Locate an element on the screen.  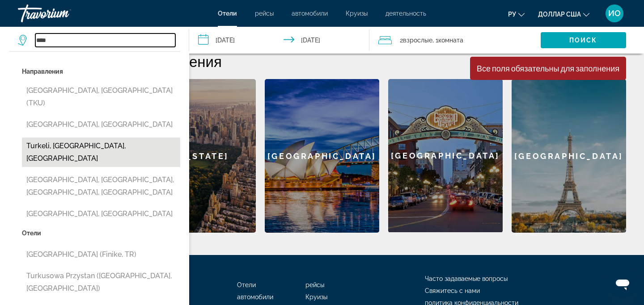
button: Поиск is located at coordinates (583, 41).